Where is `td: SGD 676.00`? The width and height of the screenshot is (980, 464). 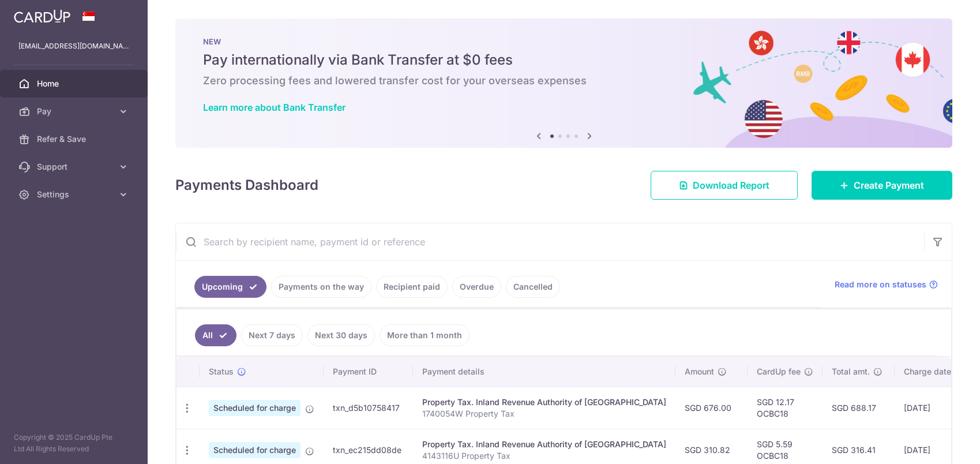
td: SGD 676.00 is located at coordinates (711, 407).